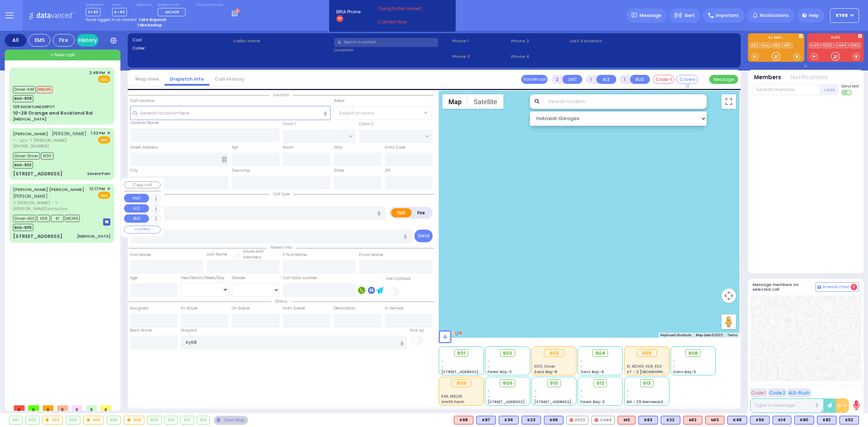  I want to click on button: Code 2, so click(777, 393).